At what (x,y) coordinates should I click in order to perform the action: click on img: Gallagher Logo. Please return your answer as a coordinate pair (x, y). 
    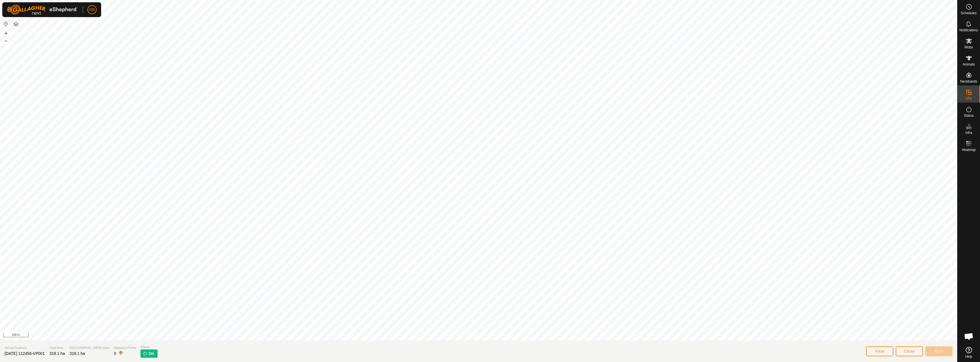
    Looking at the image, I should click on (43, 10).